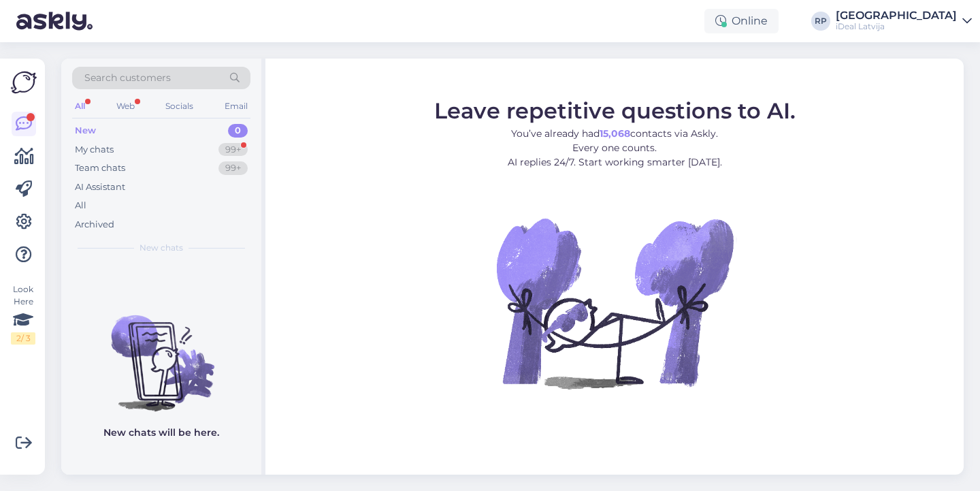 This screenshot has width=980, height=491. What do you see at coordinates (24, 82) in the screenshot?
I see `img: Askly Logo` at bounding box center [24, 82].